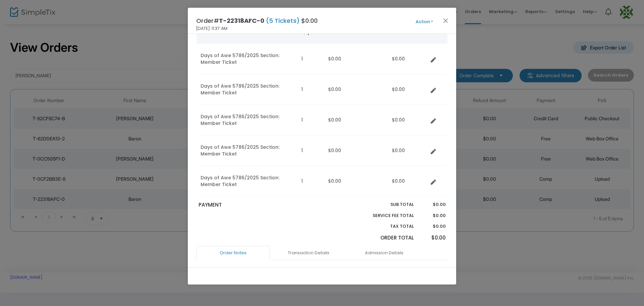 Image resolution: width=644 pixels, height=306 pixels. I want to click on button: Close, so click(446, 21).